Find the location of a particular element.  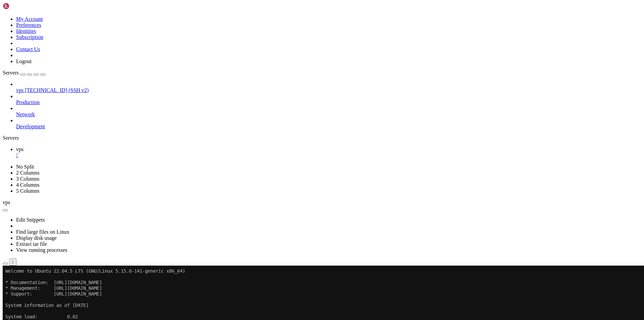

a: Identities is located at coordinates (26, 31).